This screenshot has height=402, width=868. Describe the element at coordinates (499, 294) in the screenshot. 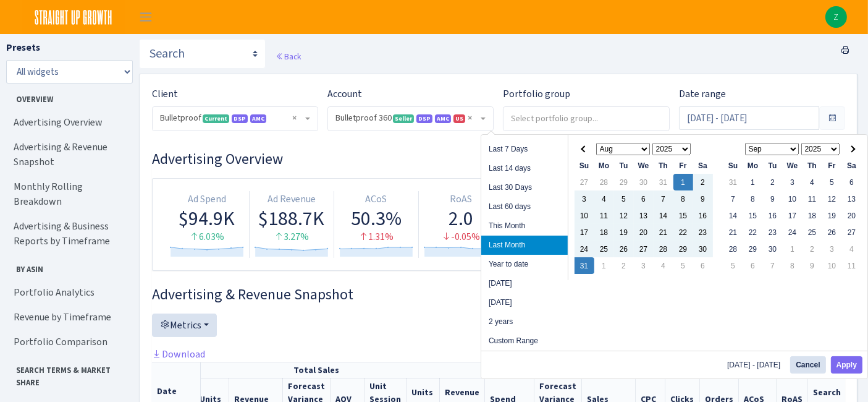

I see `h3: Widget #2` at that location.